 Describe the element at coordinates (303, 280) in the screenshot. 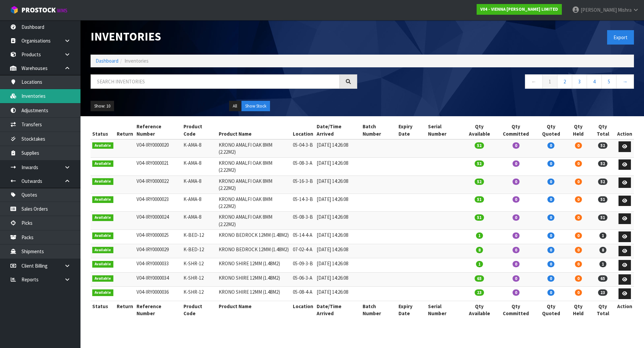

I see `td: 05-06-3-A` at that location.